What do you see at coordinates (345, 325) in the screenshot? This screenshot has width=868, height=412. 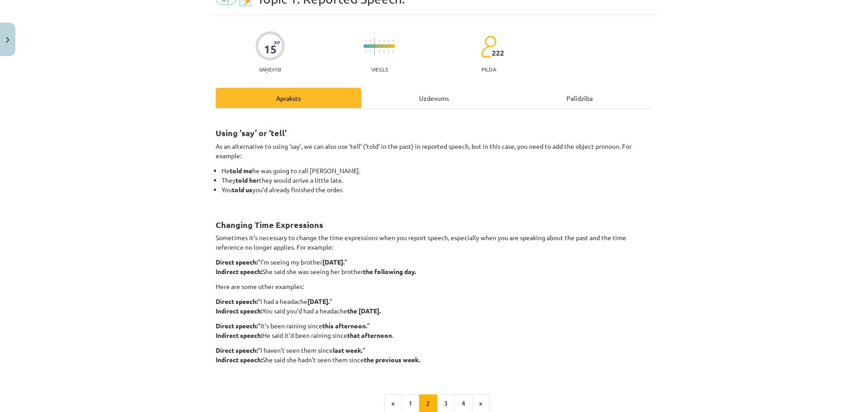 I see `strong: this afternoon.` at bounding box center [345, 325].